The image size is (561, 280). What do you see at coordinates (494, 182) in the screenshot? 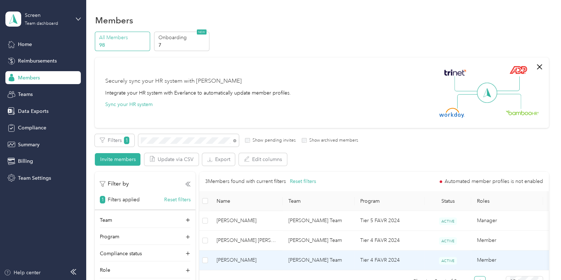
I see `span: Automated member profiles is not enabled` at bounding box center [494, 182].